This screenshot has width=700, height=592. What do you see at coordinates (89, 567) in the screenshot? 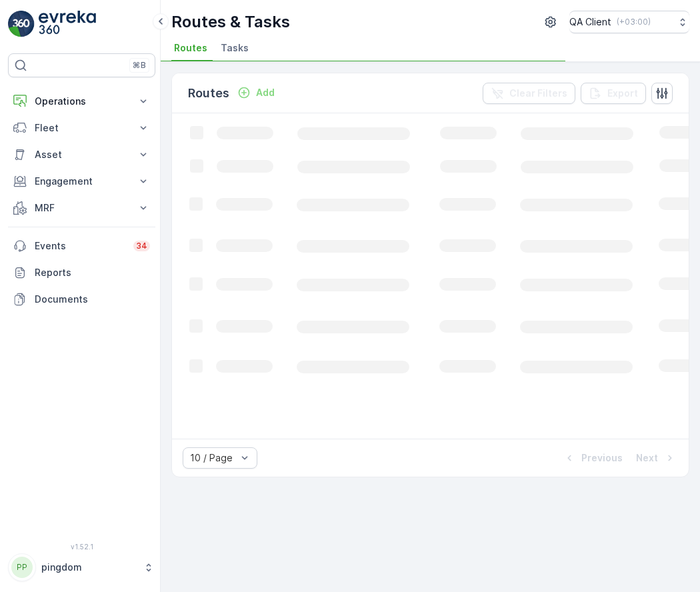
I see `p: pingdom` at bounding box center [89, 567].